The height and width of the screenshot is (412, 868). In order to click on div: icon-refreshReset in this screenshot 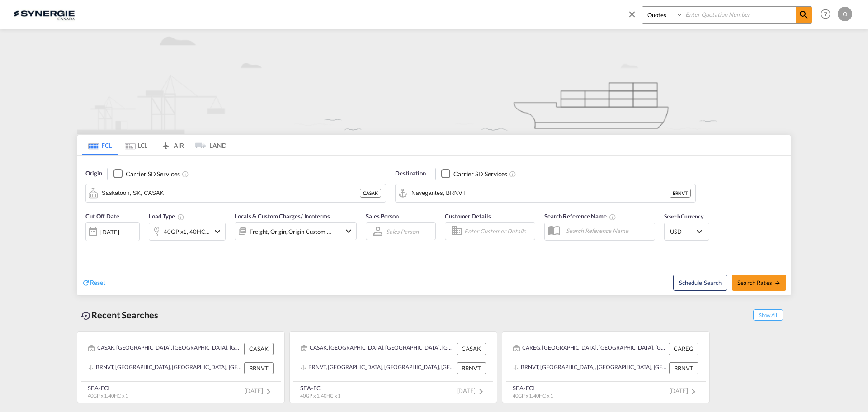, I will do `click(93, 283)`.